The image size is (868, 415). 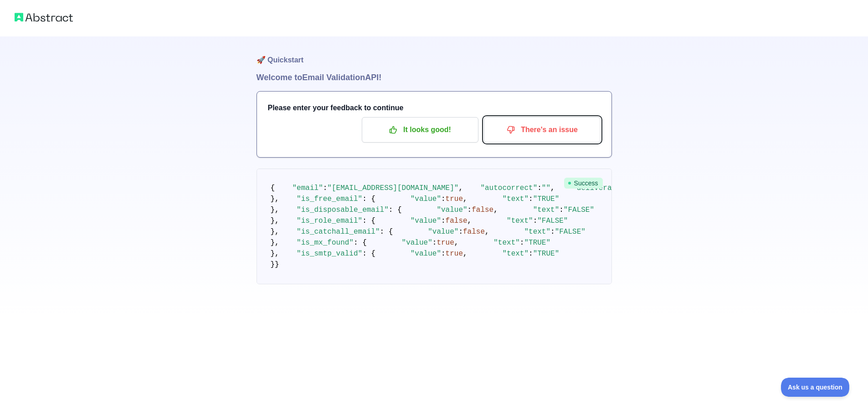 What do you see at coordinates (509, 188) in the screenshot?
I see `span: "autocorrect"` at bounding box center [509, 188].